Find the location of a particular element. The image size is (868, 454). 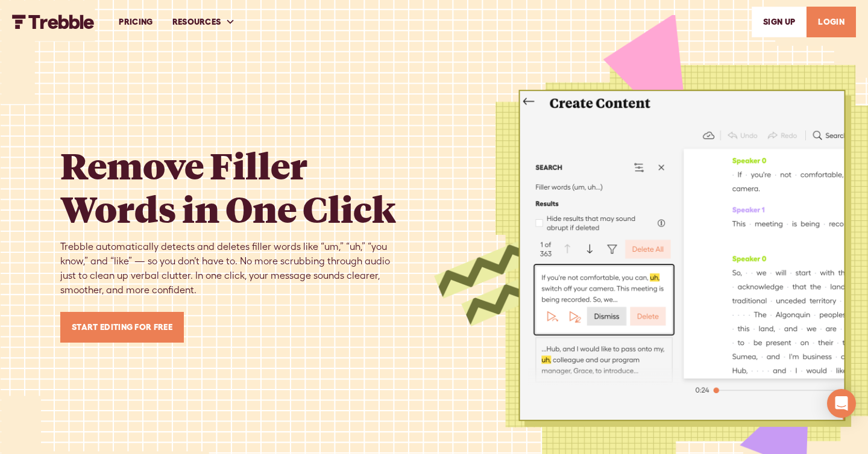

h1: Remove Filler Words in One Click is located at coordinates (234, 187).